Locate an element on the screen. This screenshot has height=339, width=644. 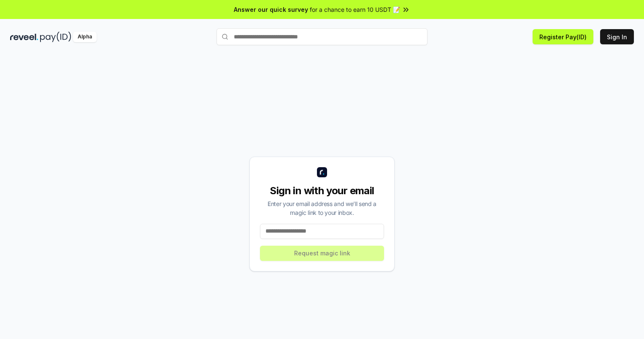
span: for a chance to earn 10 USDT 📝 is located at coordinates (355, 9).